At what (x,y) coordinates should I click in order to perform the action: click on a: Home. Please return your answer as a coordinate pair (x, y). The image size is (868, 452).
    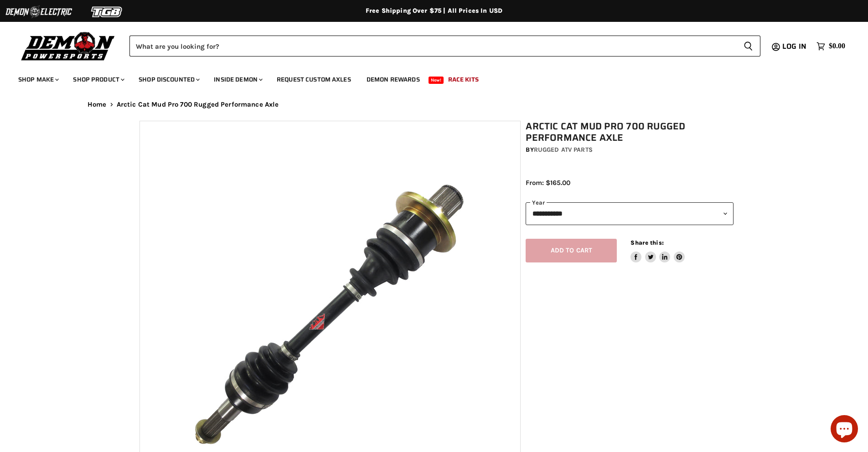
    Looking at the image, I should click on (97, 104).